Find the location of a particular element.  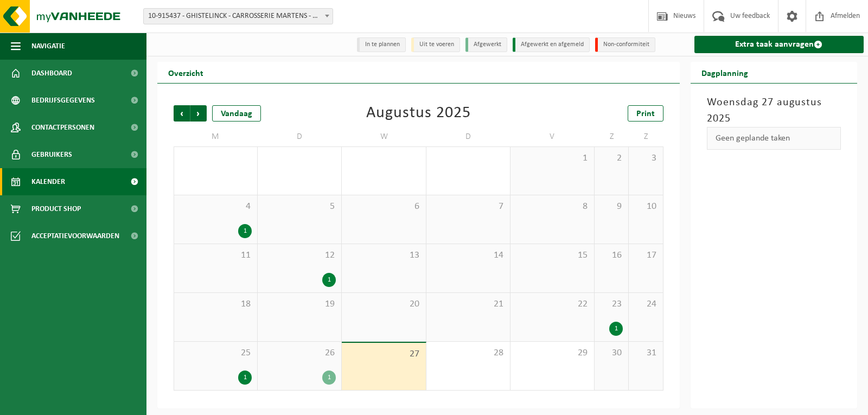

span: 31 is located at coordinates (646, 354).